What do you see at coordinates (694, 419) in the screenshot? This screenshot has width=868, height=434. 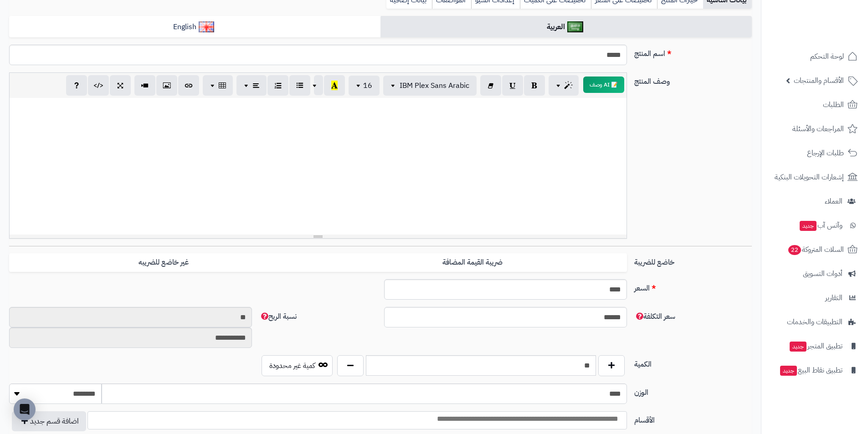 I see `label: الأقسام` at bounding box center [694, 419].